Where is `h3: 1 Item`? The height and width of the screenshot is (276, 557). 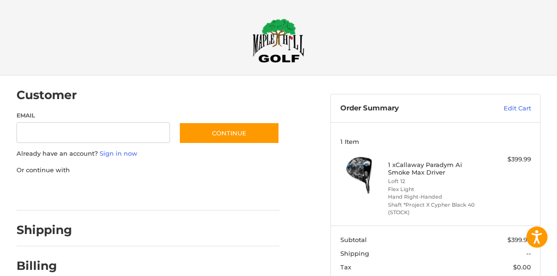
h3: 1 Item is located at coordinates (436, 142).